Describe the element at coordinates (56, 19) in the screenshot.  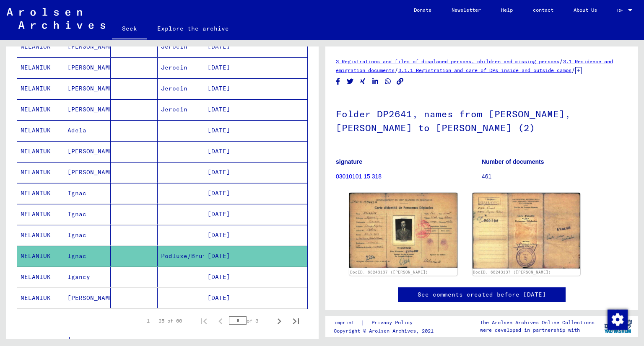
I see `img: Arolsen_neg.svg` at that location.